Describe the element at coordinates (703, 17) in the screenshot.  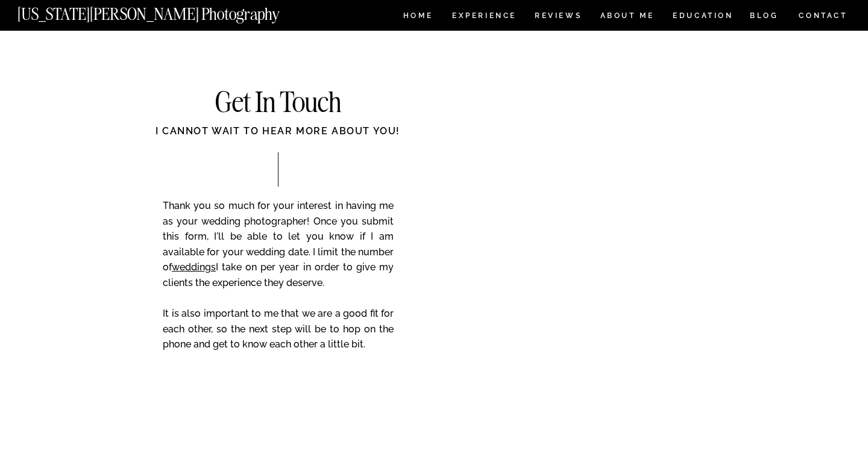
I see `nav: EDUCATION` at that location.